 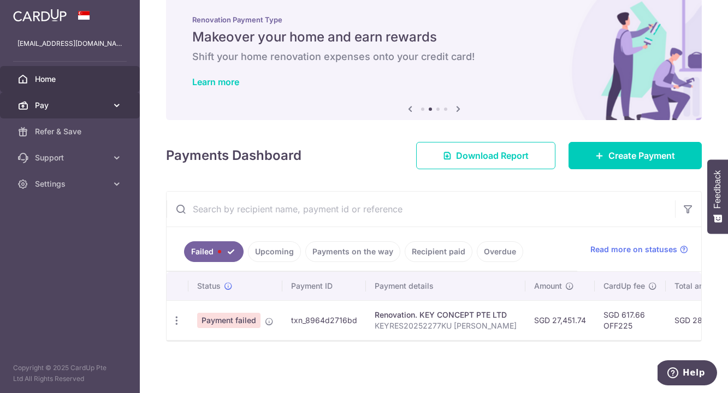 What do you see at coordinates (216, 82) in the screenshot?
I see `a: Learn more` at bounding box center [216, 82].